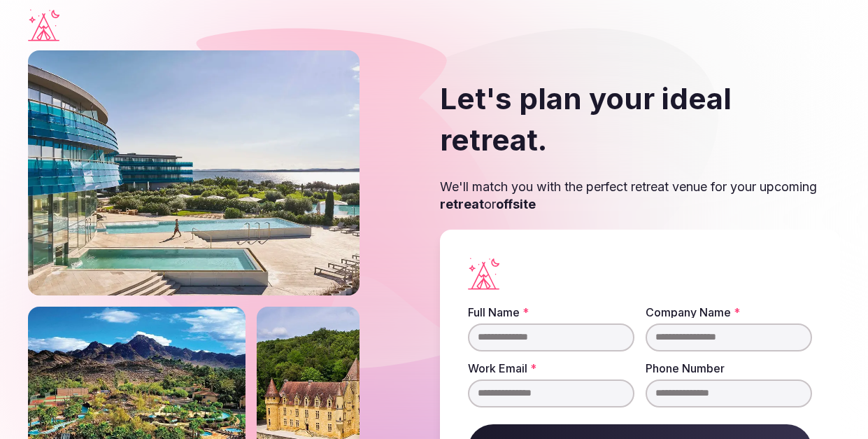  What do you see at coordinates (308, 134) in the screenshot?
I see `img: Castle on a slope` at bounding box center [308, 134].